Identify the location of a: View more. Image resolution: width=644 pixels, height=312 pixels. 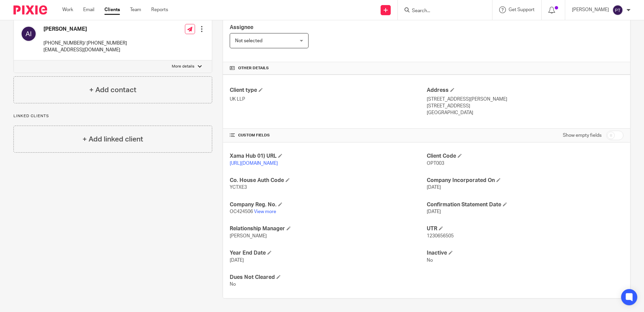
(265, 212).